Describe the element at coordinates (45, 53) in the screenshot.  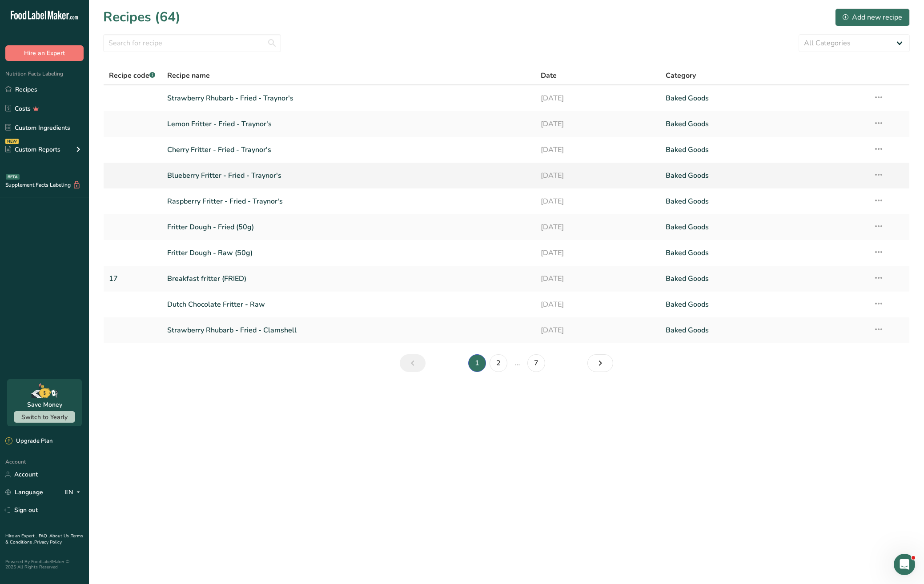
I see `button: Hire an Expert` at that location.